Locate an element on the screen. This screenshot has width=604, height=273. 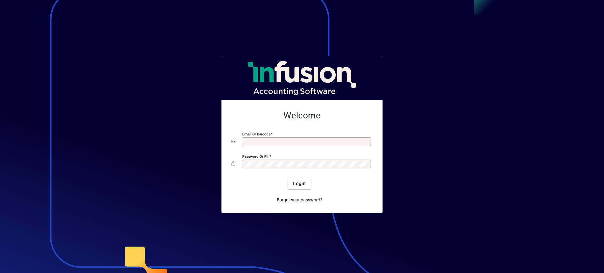
span: Forgot your password? is located at coordinates (299, 200).